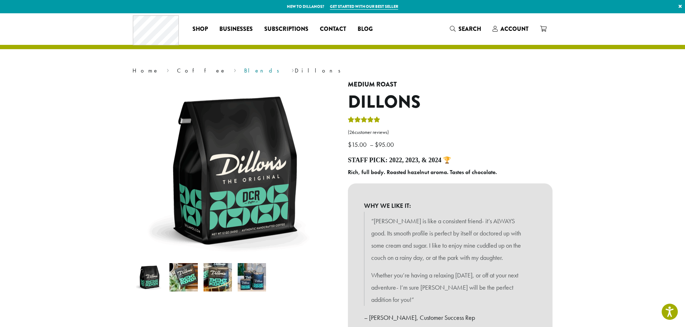 This screenshot has height=327, width=685. Describe the element at coordinates (364, 121) in the screenshot. I see `div: Rated 5.00 out of 5` at that location.